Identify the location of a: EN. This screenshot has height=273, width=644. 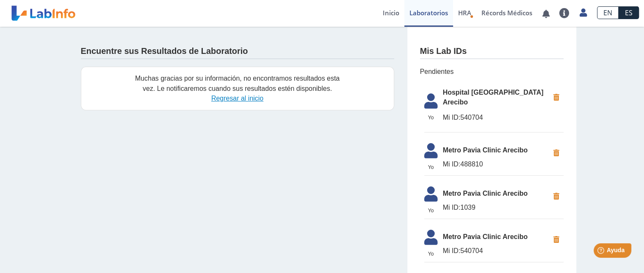
(608, 12).